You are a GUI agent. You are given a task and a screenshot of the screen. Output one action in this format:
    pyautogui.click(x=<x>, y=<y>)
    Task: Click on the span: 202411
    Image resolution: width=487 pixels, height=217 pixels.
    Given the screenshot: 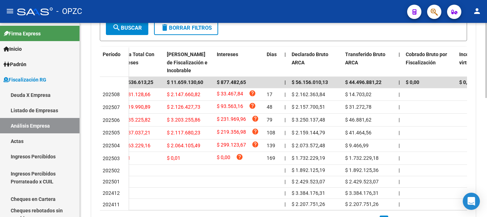 What is the action you would take?
    pyautogui.click(x=111, y=204)
    